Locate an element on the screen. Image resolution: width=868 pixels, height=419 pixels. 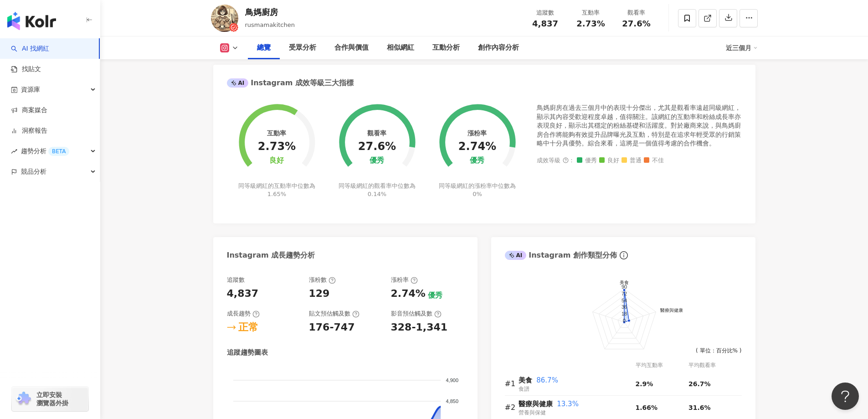
text: 美食 is located at coordinates (624, 283).